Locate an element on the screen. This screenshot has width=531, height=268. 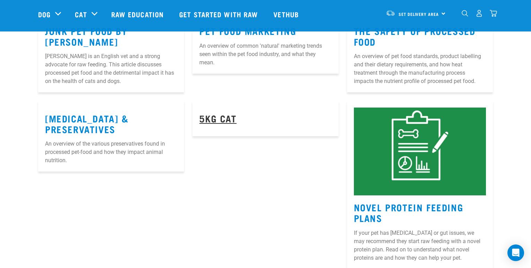
a: Pet Food Marketing is located at coordinates (247, 30).